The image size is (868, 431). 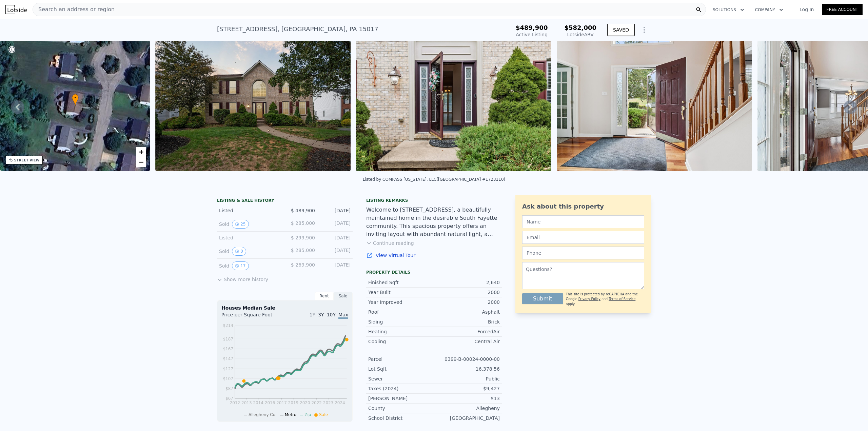 I want to click on tspan: 2012, so click(x=235, y=403).